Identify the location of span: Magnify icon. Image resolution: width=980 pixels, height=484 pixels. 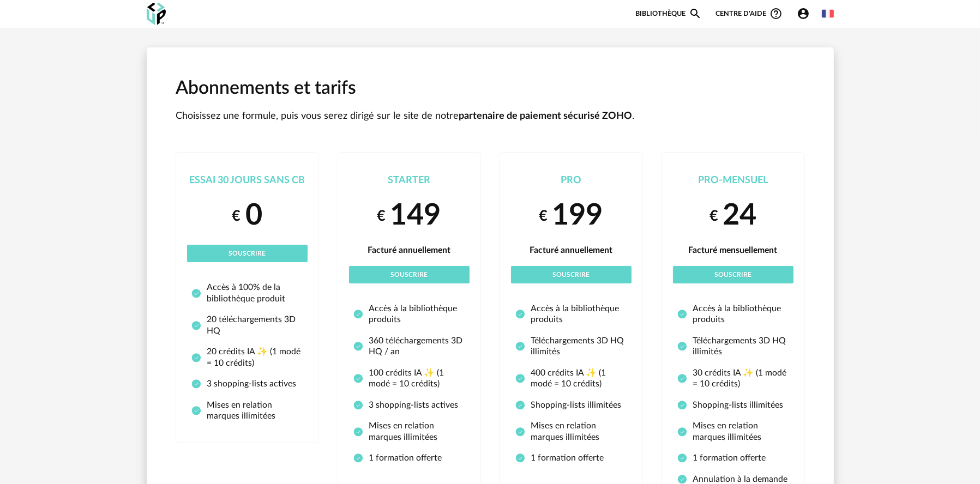
(695, 14).